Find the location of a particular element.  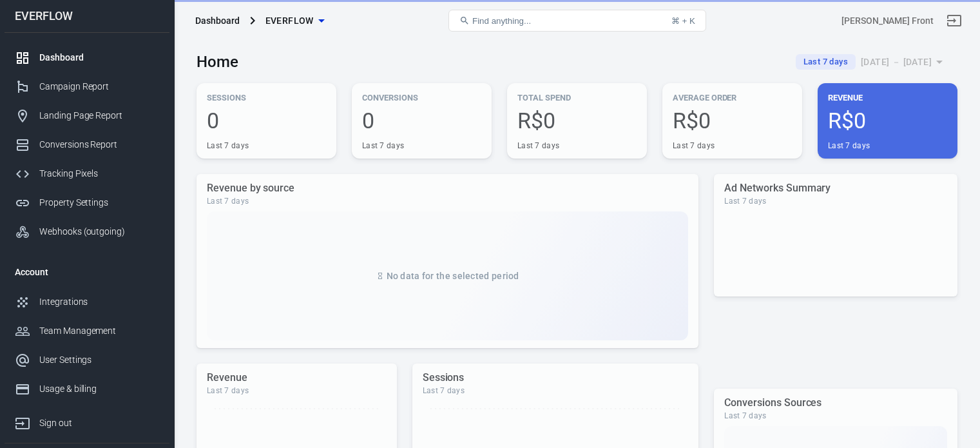

li: Account is located at coordinates (87, 272).